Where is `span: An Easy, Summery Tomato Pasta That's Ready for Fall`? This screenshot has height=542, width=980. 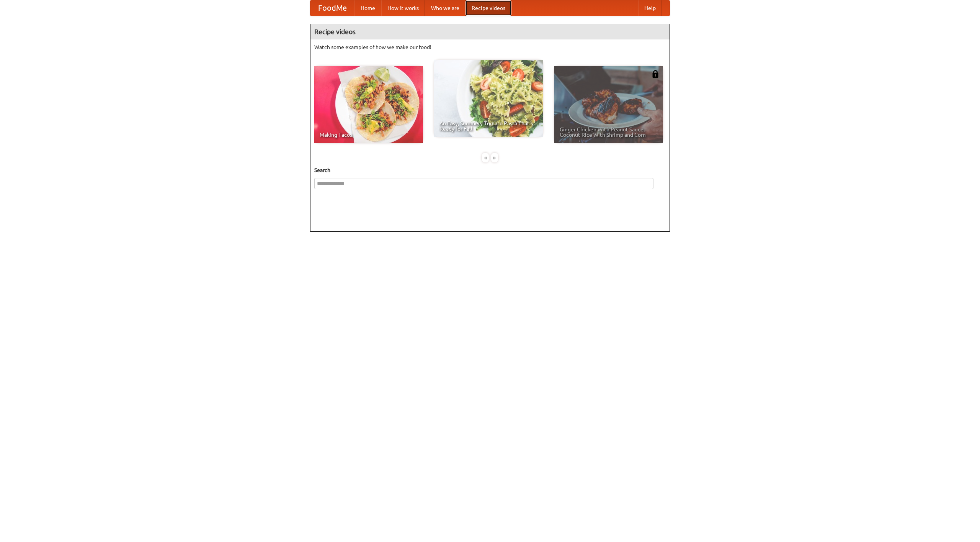
span: An Easy, Summery Tomato Pasta That's Ready for Fall is located at coordinates (489, 126).